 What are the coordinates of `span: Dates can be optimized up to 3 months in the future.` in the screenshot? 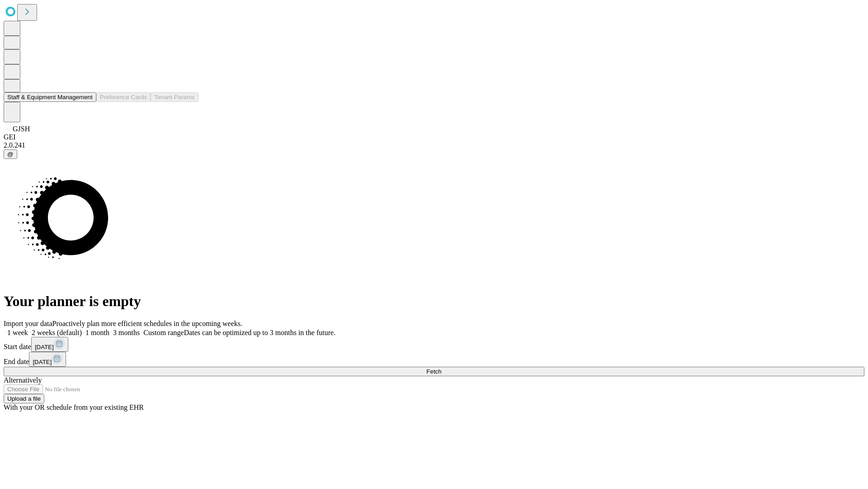 It's located at (260, 332).